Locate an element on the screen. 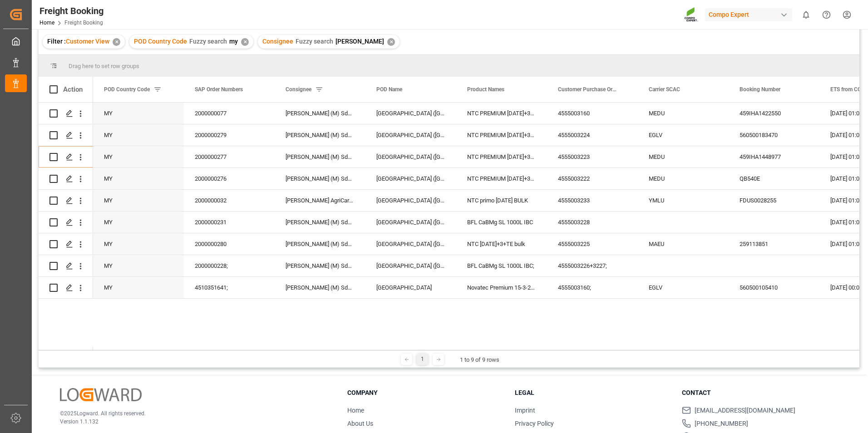  h3: Company is located at coordinates (425, 393).